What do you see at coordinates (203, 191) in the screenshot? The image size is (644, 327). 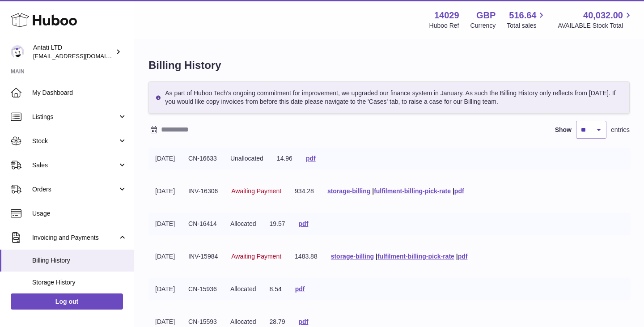 I see `td: INV-16306` at bounding box center [203, 191].